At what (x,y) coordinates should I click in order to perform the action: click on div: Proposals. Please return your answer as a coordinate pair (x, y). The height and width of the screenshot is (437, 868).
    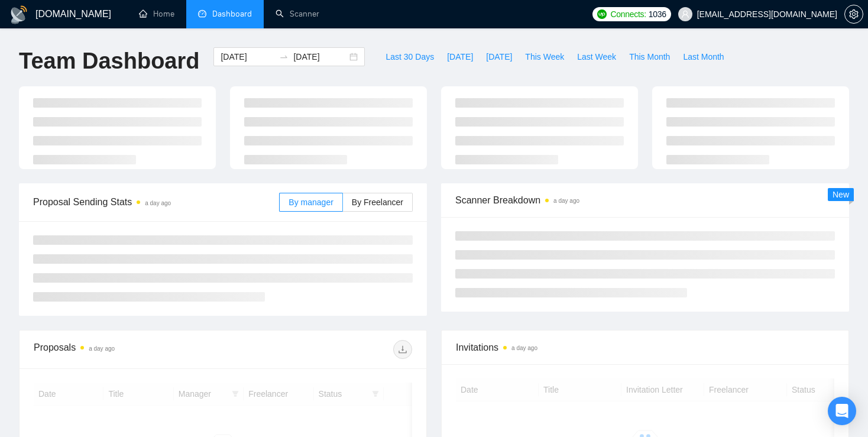
    Looking at the image, I should click on (128, 349).